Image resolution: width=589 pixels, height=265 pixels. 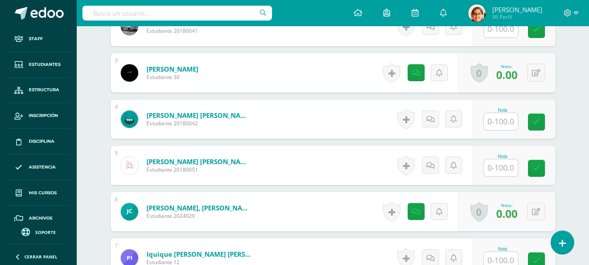 I want to click on span: Disciplina, so click(x=41, y=141).